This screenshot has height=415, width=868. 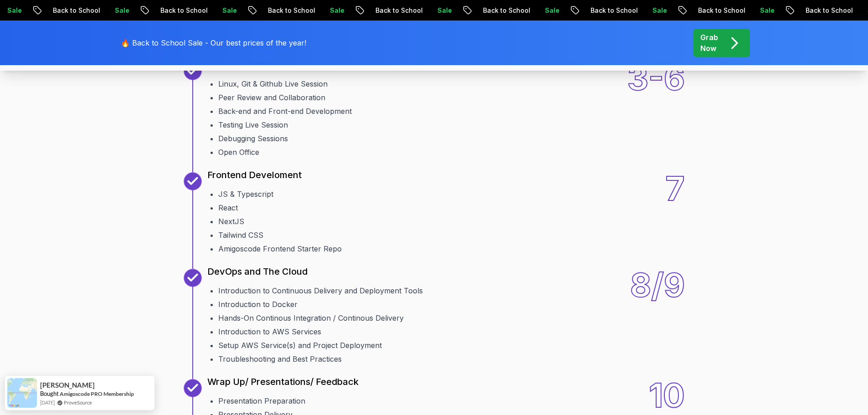 I want to click on li: Testing Live Session, so click(x=285, y=125).